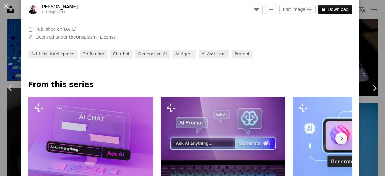  What do you see at coordinates (257, 9) in the screenshot?
I see `button: Like` at bounding box center [257, 9].